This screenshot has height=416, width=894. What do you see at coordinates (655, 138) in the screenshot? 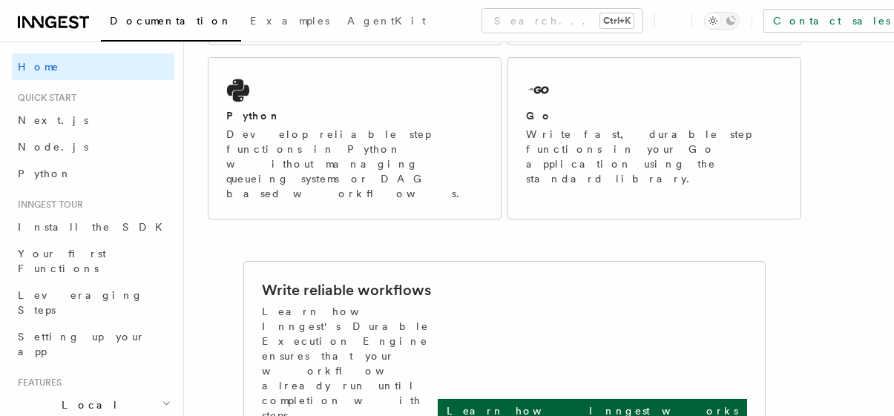
I see `a: GoWrite fast, durable step functions in your Go application using the standard library.` at bounding box center [655, 138].